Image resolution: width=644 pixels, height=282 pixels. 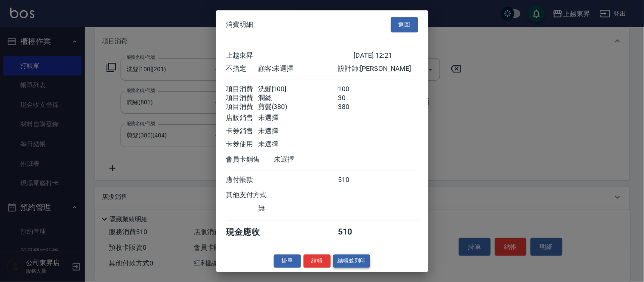 What do you see at coordinates (250, 232) in the screenshot?
I see `div: 現金應收` at bounding box center [250, 232].